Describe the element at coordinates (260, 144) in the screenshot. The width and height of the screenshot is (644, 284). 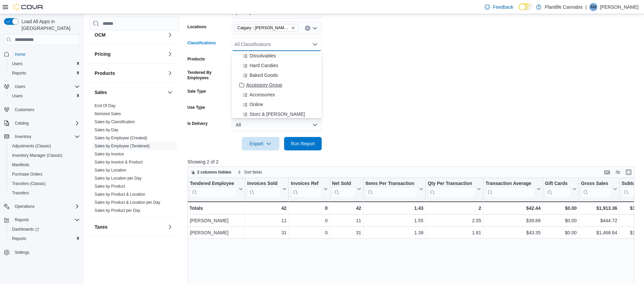
I see `span: Export` at that location.